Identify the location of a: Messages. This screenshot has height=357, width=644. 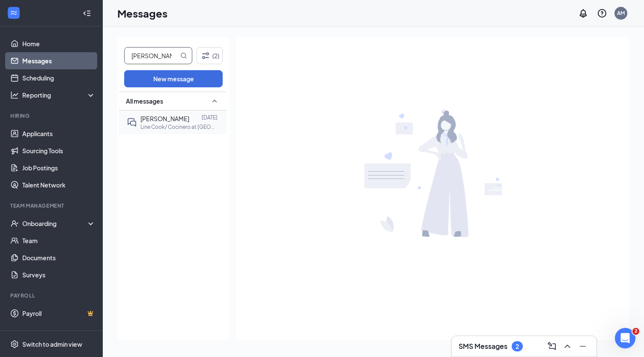
(59, 61).